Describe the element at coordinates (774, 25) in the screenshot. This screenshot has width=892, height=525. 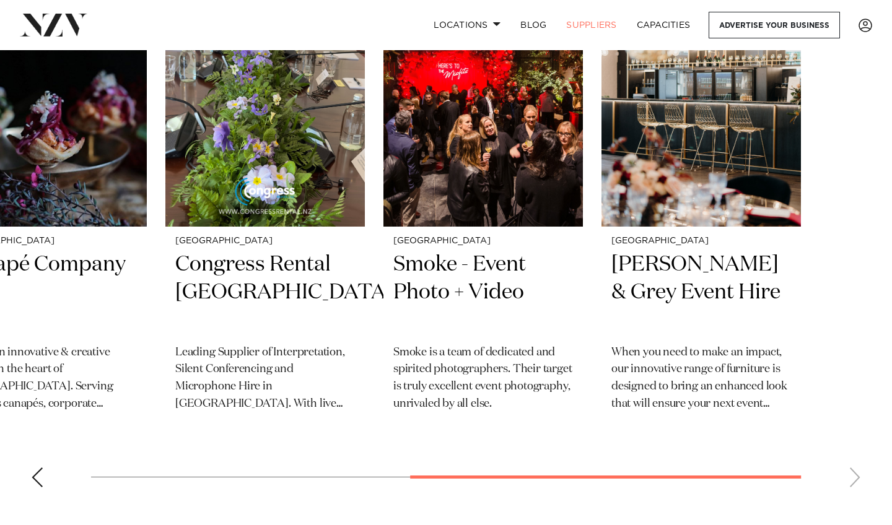
I see `a: Advertise your business` at that location.